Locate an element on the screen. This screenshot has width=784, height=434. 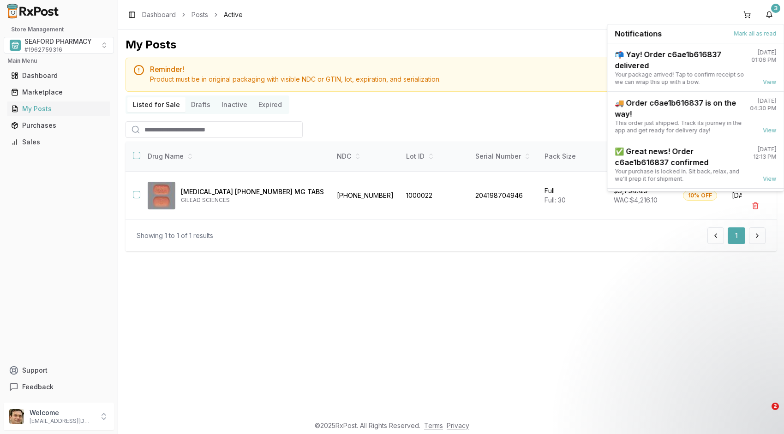
div: Marketplace is located at coordinates (59, 92).